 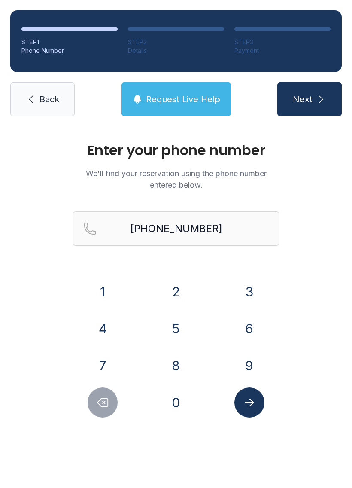 What do you see at coordinates (176, 228) in the screenshot?
I see `input: Reservation phone number` at bounding box center [176, 228].